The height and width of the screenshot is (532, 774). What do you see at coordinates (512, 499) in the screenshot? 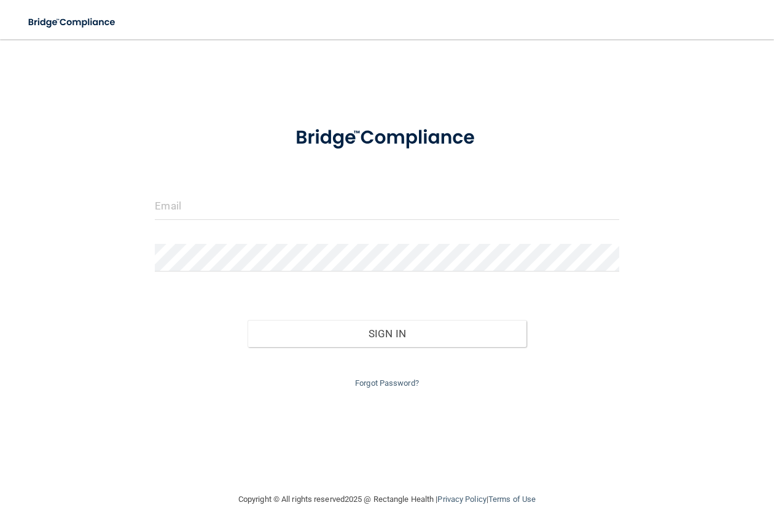
I see `a: Terms of Use` at bounding box center [512, 499].